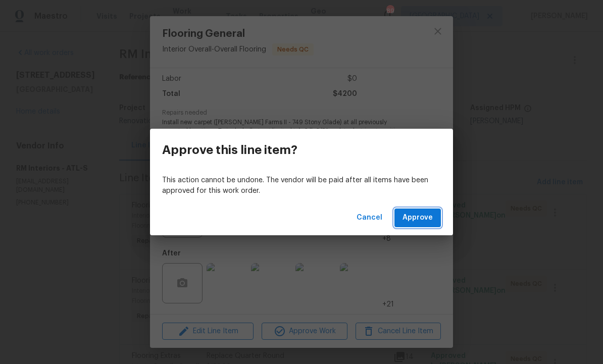  Describe the element at coordinates (230, 150) in the screenshot. I see `h3: Approve this line item?` at that location.